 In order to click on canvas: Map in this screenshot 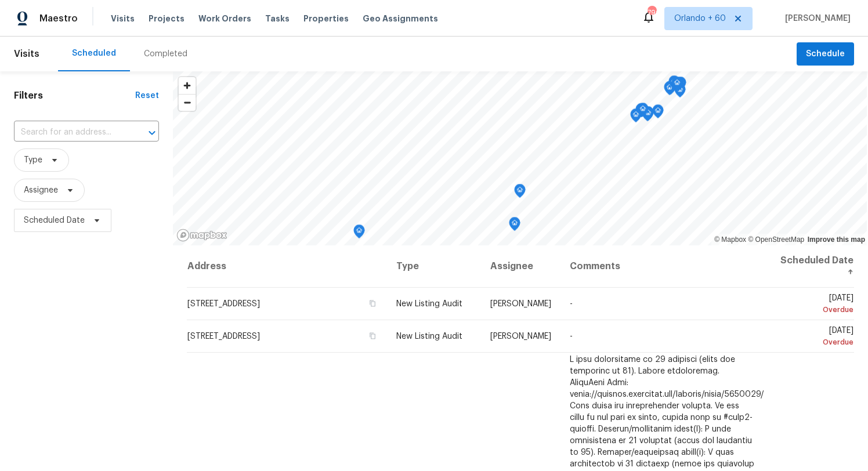, I will do `click(520, 158)`.